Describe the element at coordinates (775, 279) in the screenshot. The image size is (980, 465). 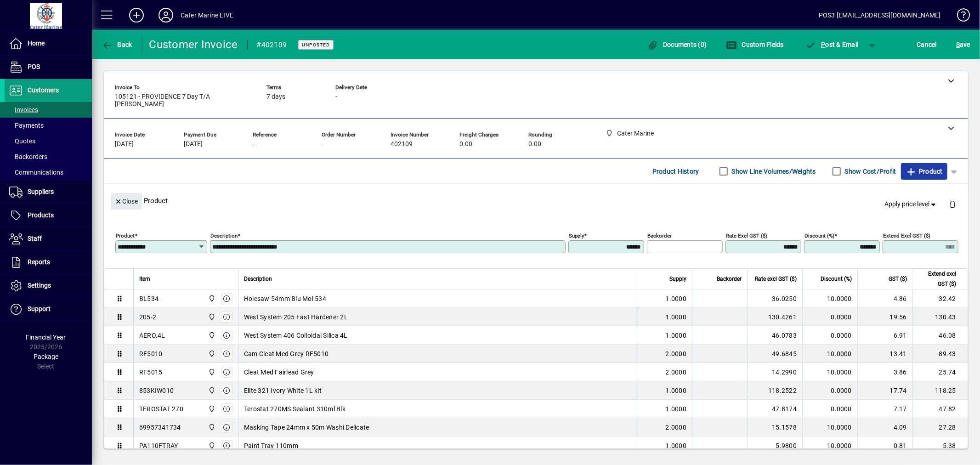
I see `span: Rate excl GST ($)` at that location.